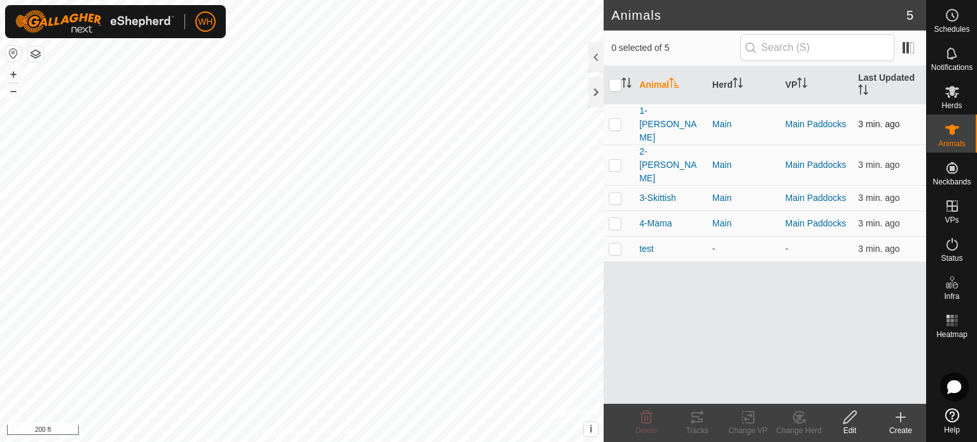 Image resolution: width=977 pixels, height=442 pixels. What do you see at coordinates (952, 296) in the screenshot?
I see `span: Infra` at bounding box center [952, 296].